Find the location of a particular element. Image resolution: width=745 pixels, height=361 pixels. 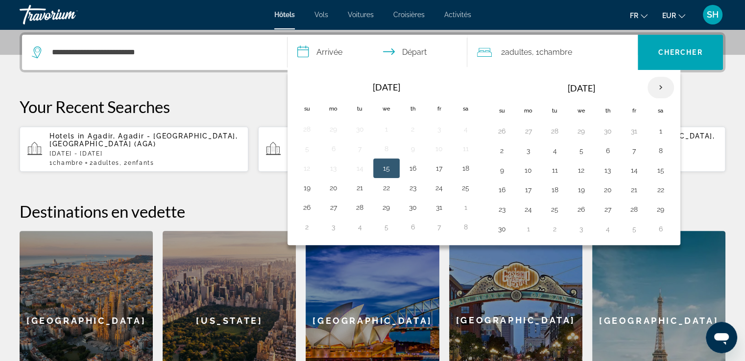

a: Hôtels is located at coordinates (285, 15).